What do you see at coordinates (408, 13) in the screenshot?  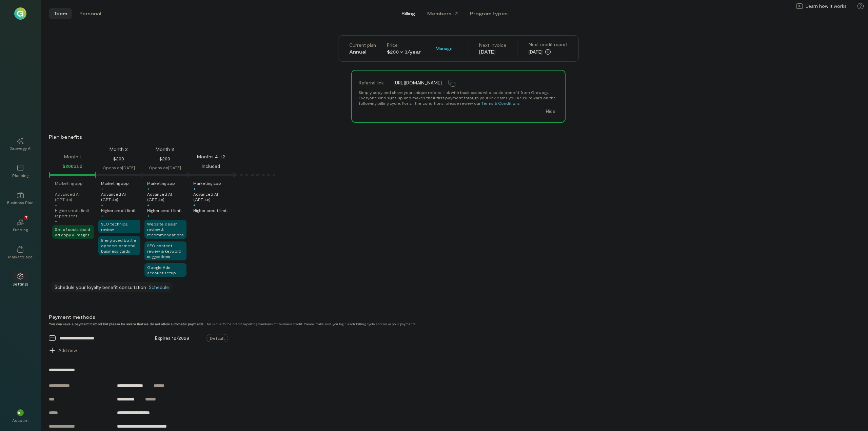 I see `span: Billing` at bounding box center [408, 13].